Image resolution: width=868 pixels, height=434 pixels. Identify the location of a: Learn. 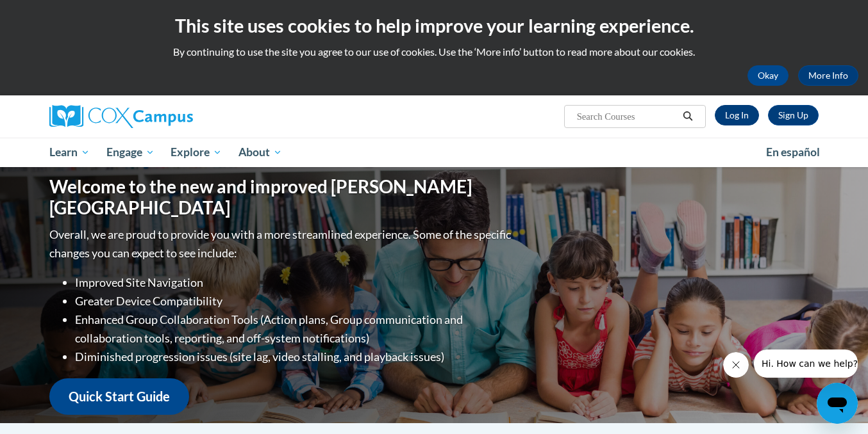
(69, 152).